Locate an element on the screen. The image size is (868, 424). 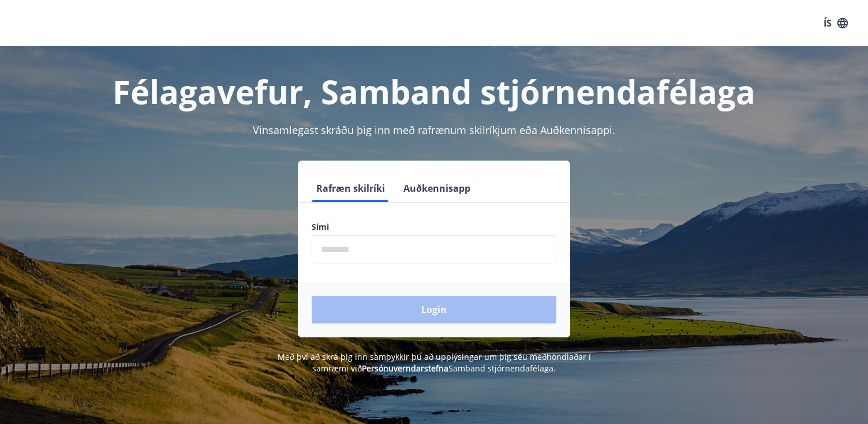
h1: Félagavefur, Samband stjórnendafélaga is located at coordinates (434, 91).